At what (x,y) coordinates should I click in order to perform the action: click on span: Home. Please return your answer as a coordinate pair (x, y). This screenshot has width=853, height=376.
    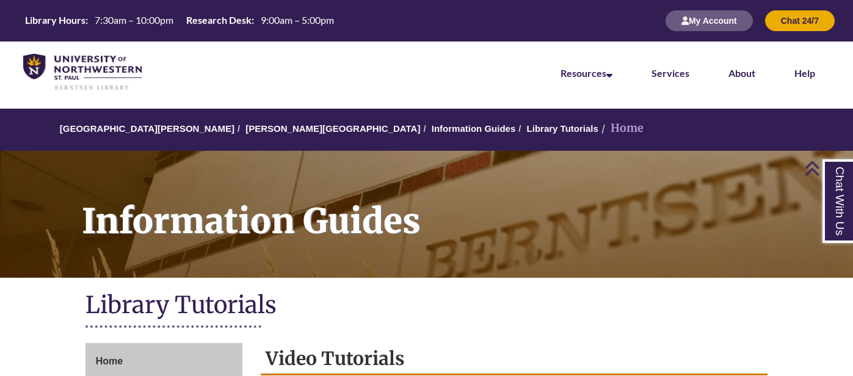
    Looking at the image, I should click on (109, 361).